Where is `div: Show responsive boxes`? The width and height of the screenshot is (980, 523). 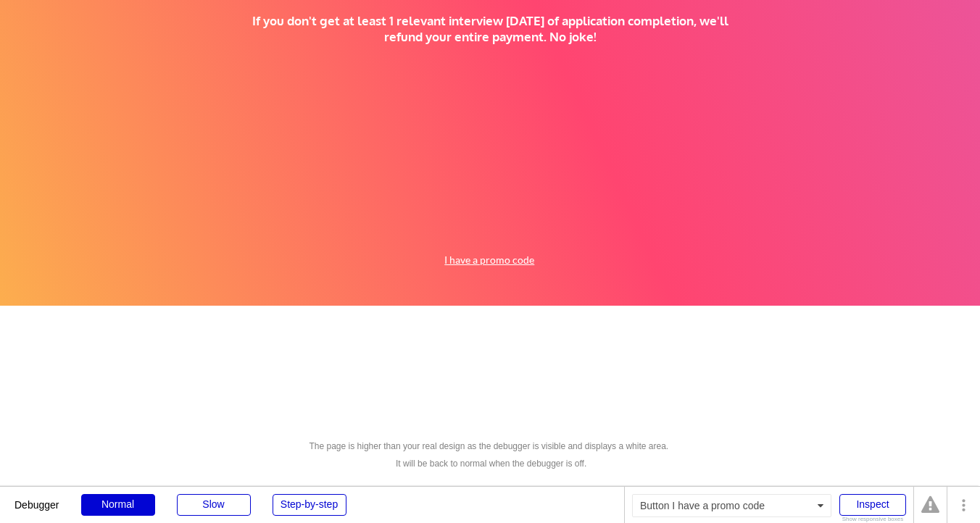 div: Show responsive boxes is located at coordinates (873, 520).